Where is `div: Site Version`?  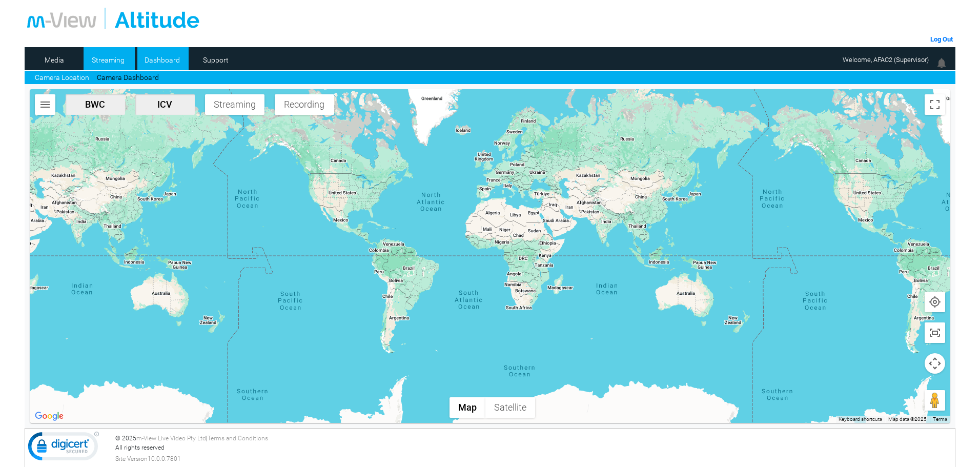 div: Site Version is located at coordinates (534, 459).